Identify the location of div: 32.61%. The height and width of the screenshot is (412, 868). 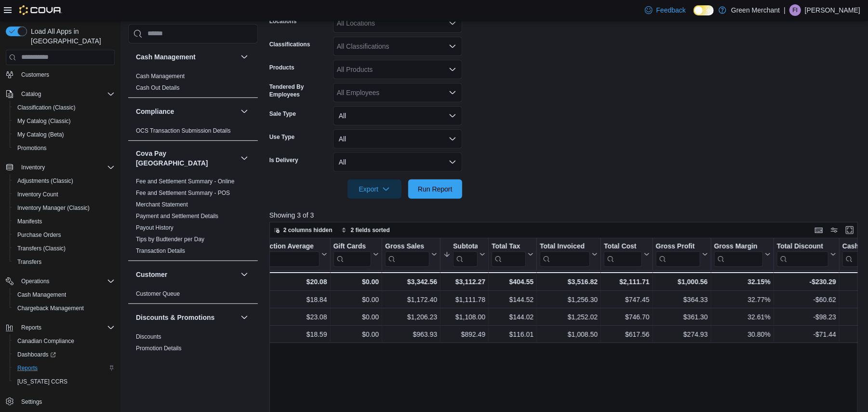
(741, 317).